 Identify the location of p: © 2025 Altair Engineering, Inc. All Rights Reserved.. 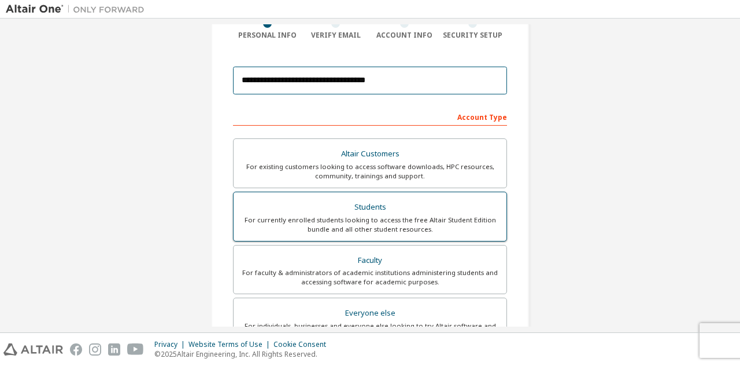
(244, 353).